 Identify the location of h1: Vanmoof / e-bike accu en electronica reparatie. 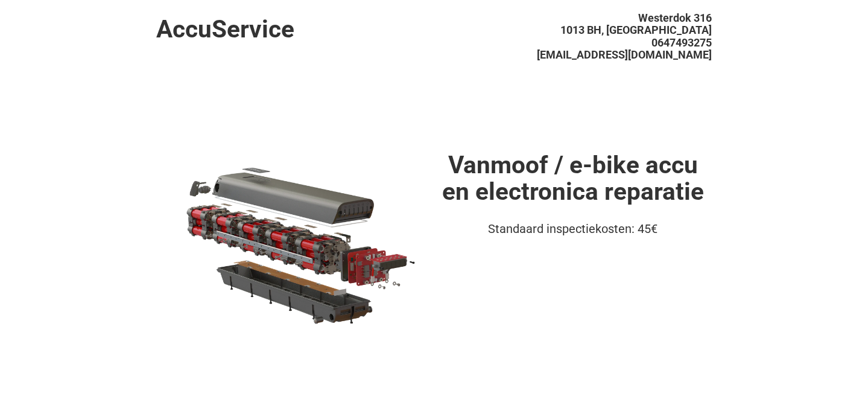
(573, 178).